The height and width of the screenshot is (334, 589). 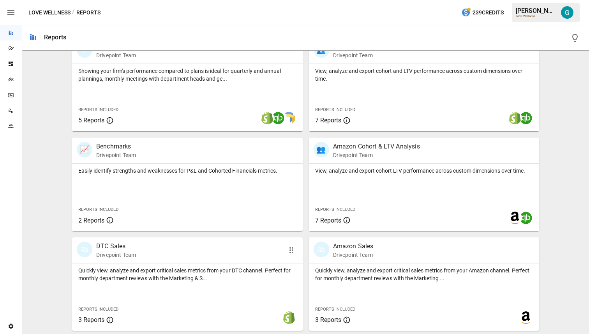 I want to click on span: 2 Reports, so click(x=91, y=220).